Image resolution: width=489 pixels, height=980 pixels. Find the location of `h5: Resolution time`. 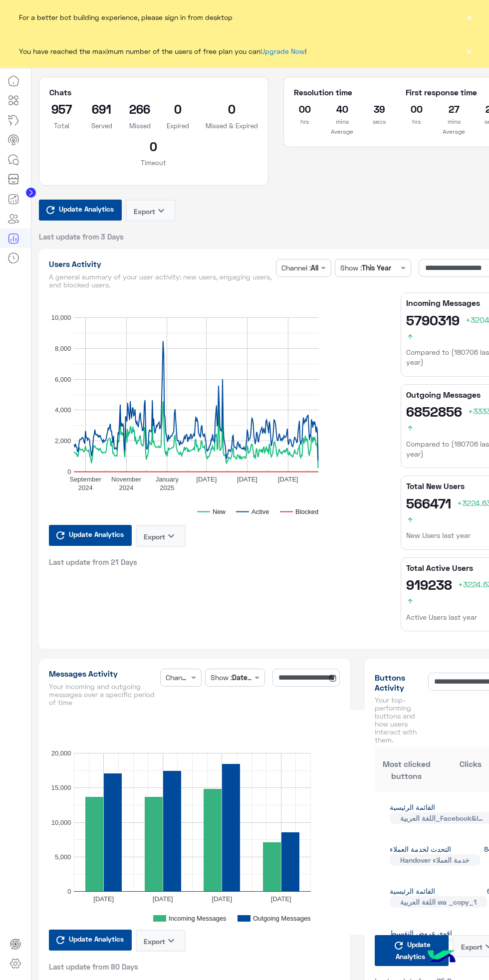

h5: Resolution time is located at coordinates (342, 92).